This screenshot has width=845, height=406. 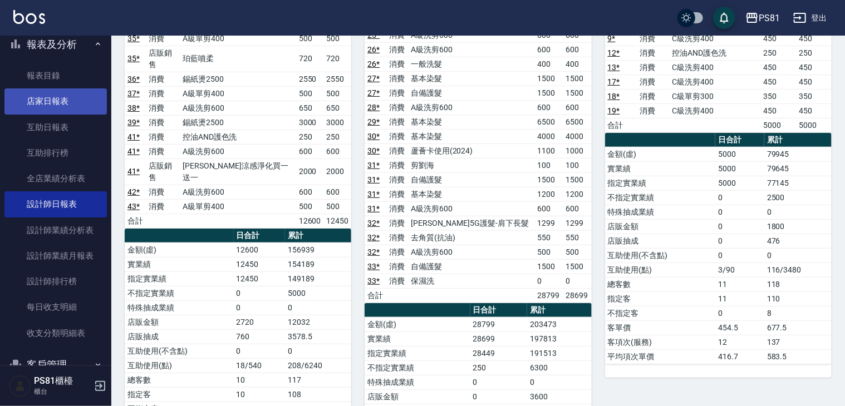 What do you see at coordinates (471, 64) in the screenshot?
I see `td: 一般洗髮` at bounding box center [471, 64].